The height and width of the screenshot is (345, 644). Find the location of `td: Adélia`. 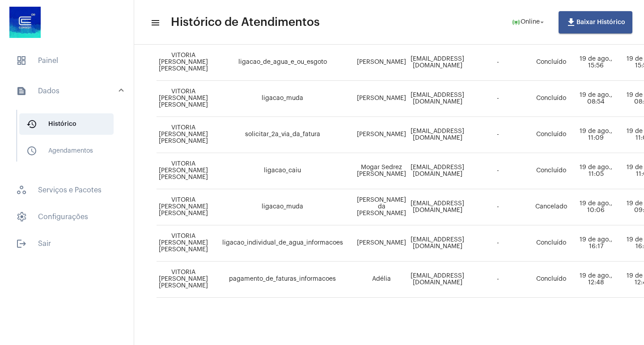

td: Adélia is located at coordinates (382, 279).